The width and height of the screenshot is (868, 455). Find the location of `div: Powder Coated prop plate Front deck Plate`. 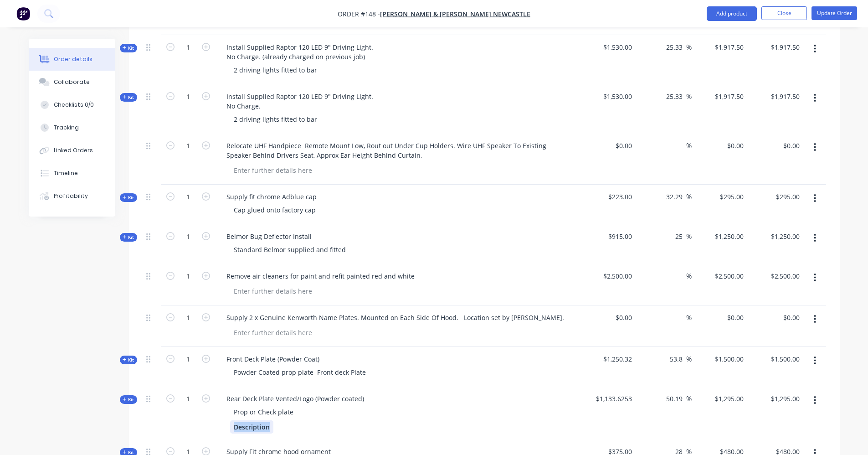

div: Powder Coated prop plate Front deck Plate is located at coordinates (299, 372).